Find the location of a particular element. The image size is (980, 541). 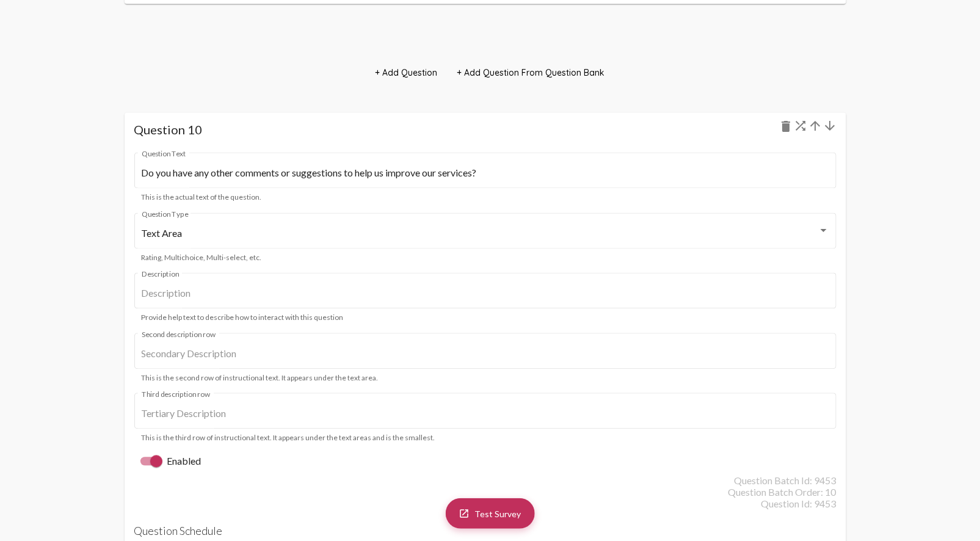

span: + Add Question is located at coordinates (407, 73).